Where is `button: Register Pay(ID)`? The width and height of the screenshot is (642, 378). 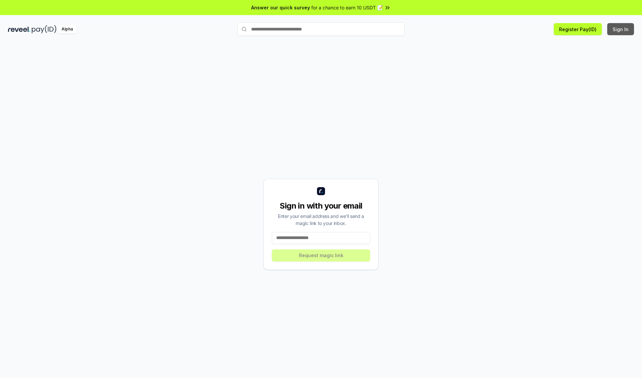
button: Register Pay(ID) is located at coordinates (578, 29).